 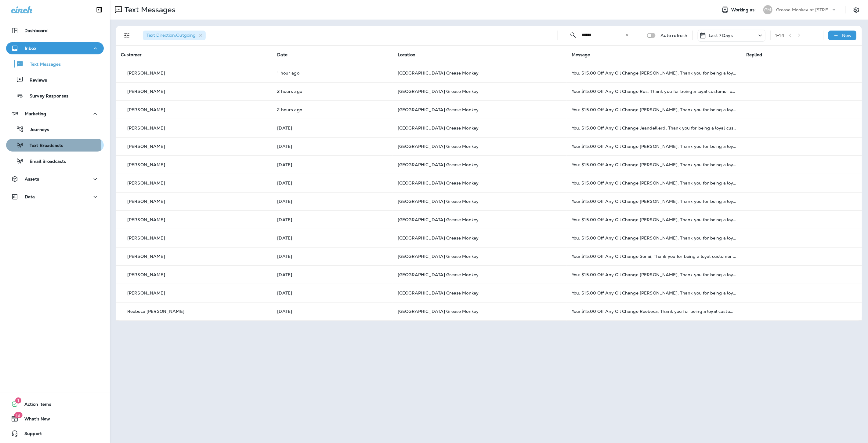 What do you see at coordinates (55, 197) in the screenshot?
I see `button: Data` at bounding box center [55, 197].